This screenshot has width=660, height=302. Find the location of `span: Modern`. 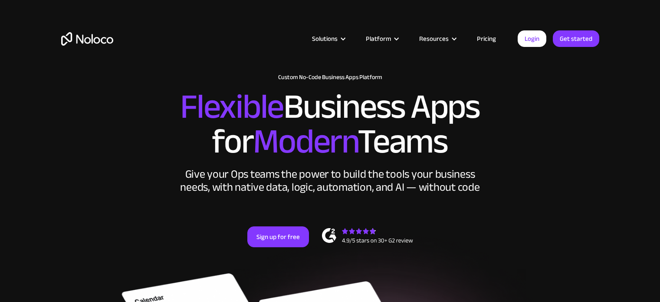

span: Modern is located at coordinates (305, 141).